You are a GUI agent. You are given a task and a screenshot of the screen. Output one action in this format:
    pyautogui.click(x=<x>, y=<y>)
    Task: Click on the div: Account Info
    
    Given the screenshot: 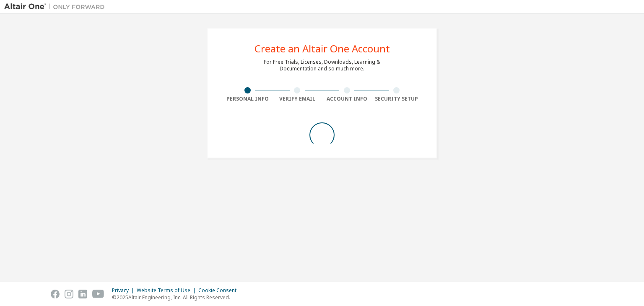 What is the action you would take?
    pyautogui.click(x=347, y=99)
    